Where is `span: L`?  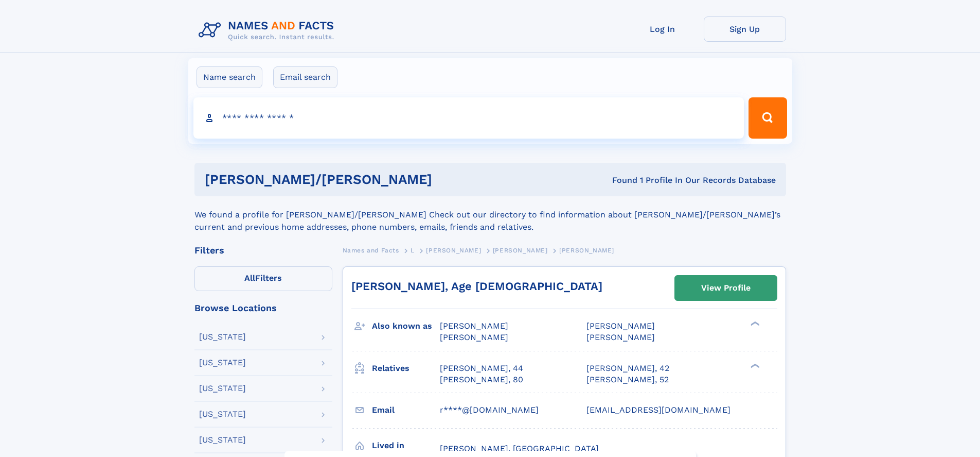 span: L is located at coordinates (413, 250).